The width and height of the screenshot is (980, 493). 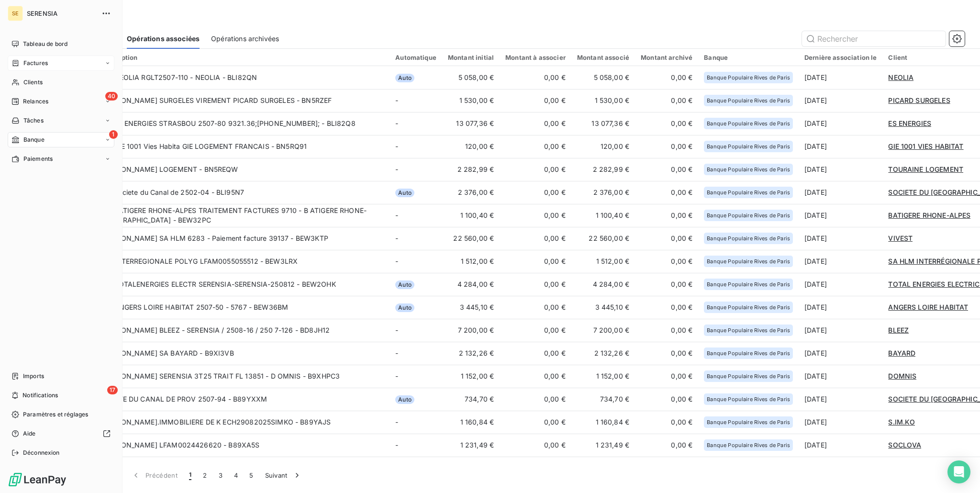 I want to click on div: Description, so click(x=243, y=57).